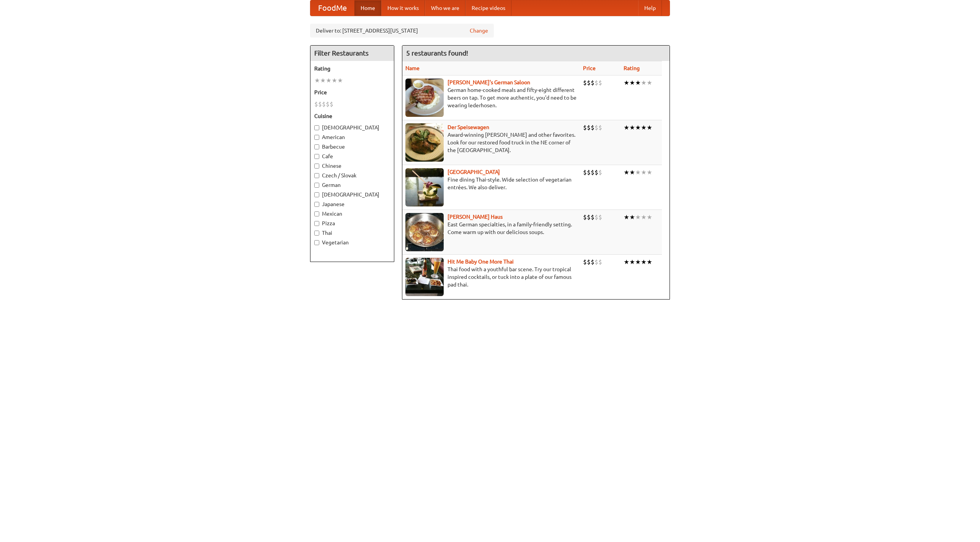 The width and height of the screenshot is (980, 542). Describe the element at coordinates (632, 68) in the screenshot. I see `a: Rating` at that location.